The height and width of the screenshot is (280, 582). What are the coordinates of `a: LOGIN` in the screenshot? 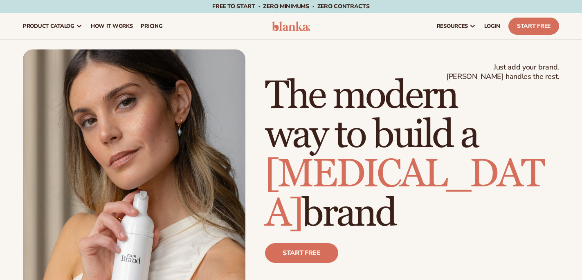 It's located at (492, 26).